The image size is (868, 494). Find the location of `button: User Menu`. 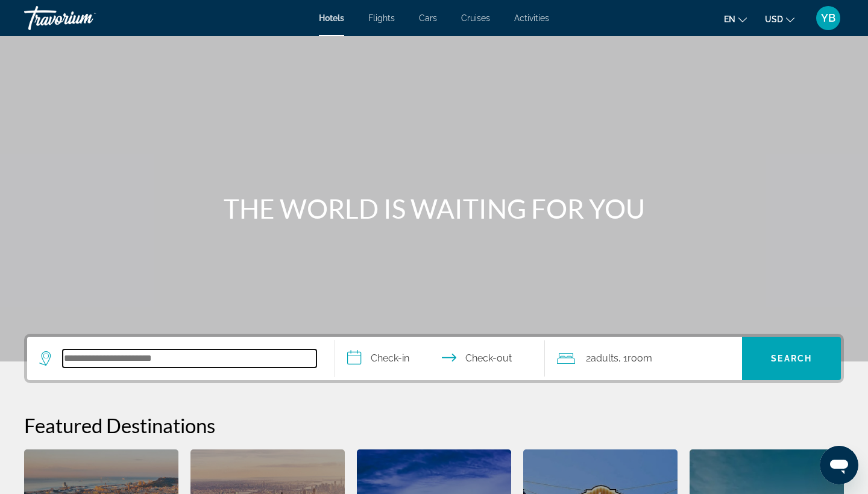

button: User Menu is located at coordinates (828, 18).